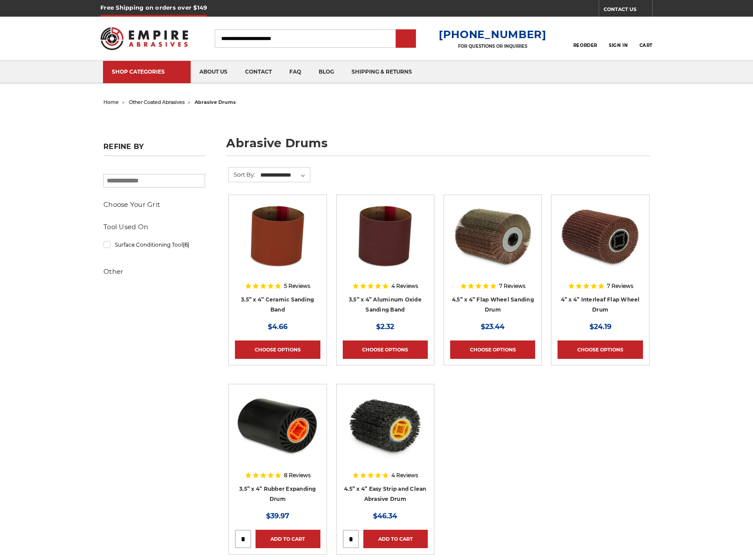 This screenshot has width=753, height=560. I want to click on h5: Choose Your Grit, so click(155, 205).